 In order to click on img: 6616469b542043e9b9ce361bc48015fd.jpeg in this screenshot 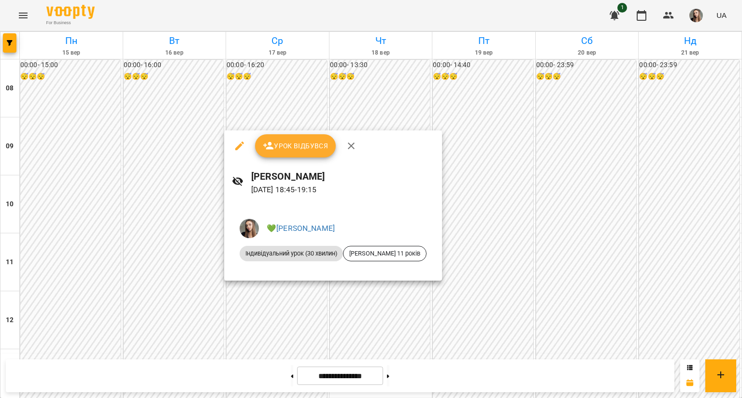, I will do `click(249, 229)`.